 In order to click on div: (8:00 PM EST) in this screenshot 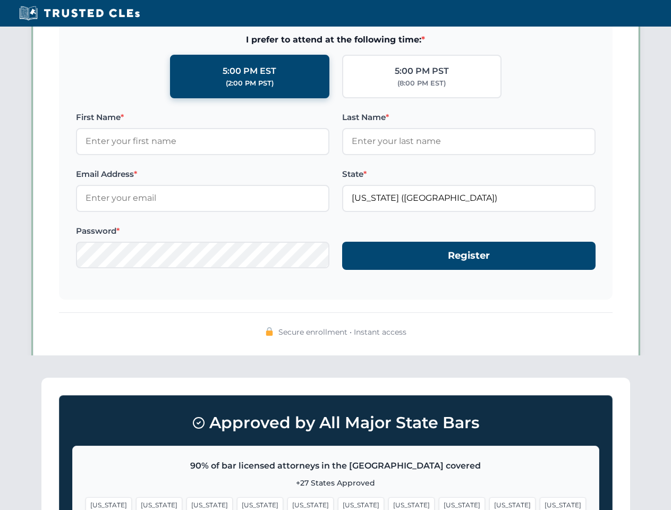, I will do `click(421, 83)`.